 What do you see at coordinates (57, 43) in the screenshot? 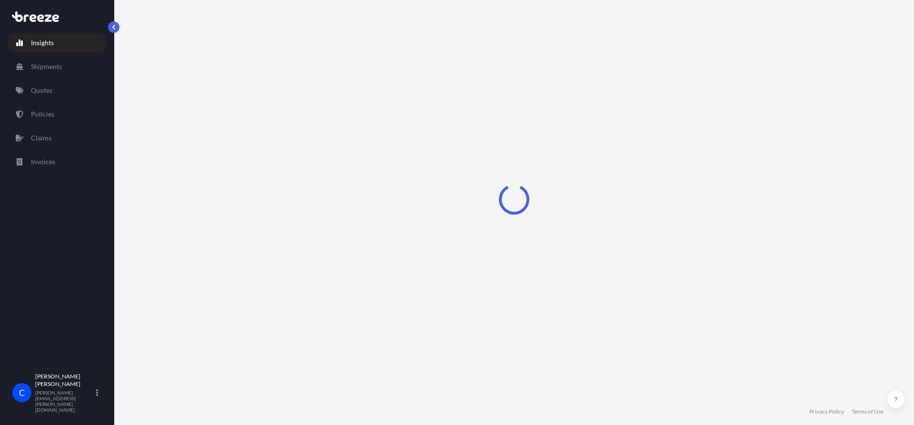
I see `a: Insights` at bounding box center [57, 43].